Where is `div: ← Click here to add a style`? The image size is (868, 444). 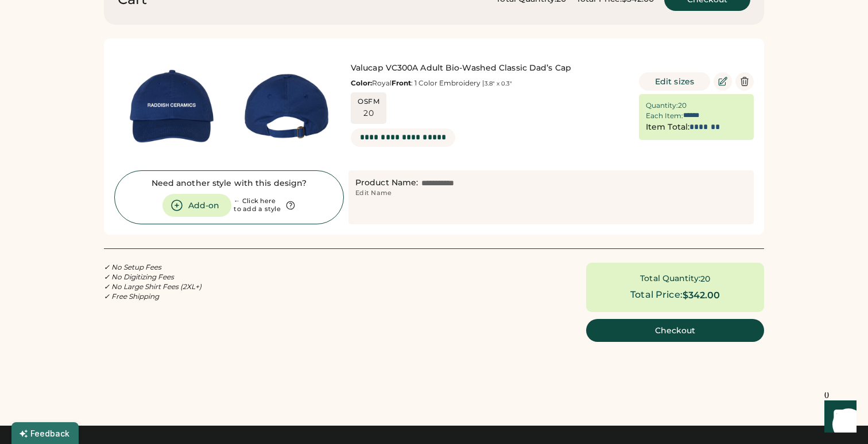 div: ← Click here to add a style is located at coordinates (257, 206).